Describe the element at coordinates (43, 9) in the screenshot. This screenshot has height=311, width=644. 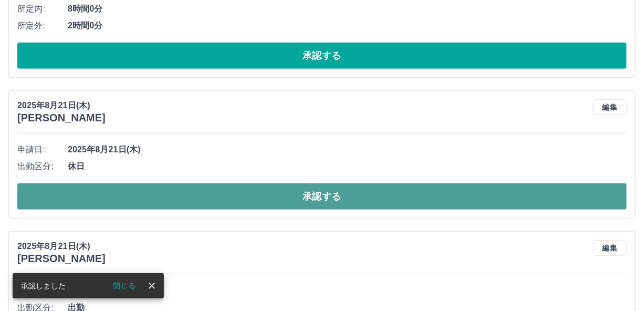
I see `span: 所定内:` at that location.